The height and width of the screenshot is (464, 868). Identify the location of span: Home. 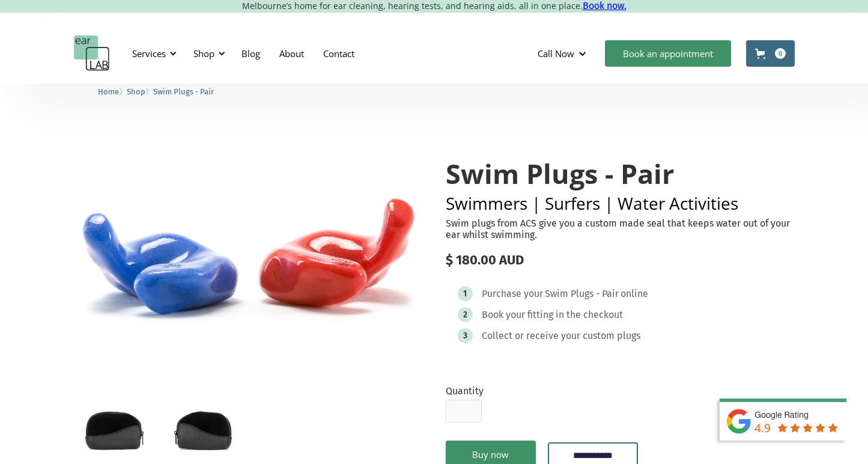
(108, 91).